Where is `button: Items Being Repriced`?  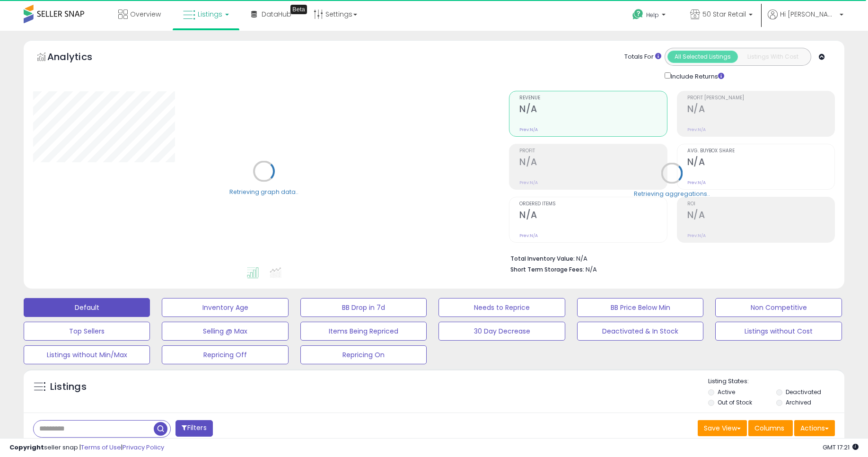 button: Items Being Repriced is located at coordinates (363, 331).